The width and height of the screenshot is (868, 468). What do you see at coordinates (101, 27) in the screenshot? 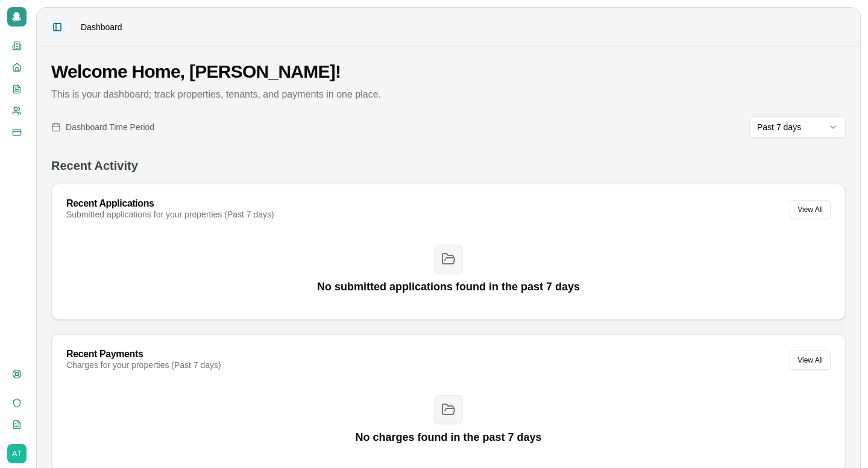
I see `span: Dashboard` at bounding box center [101, 27].